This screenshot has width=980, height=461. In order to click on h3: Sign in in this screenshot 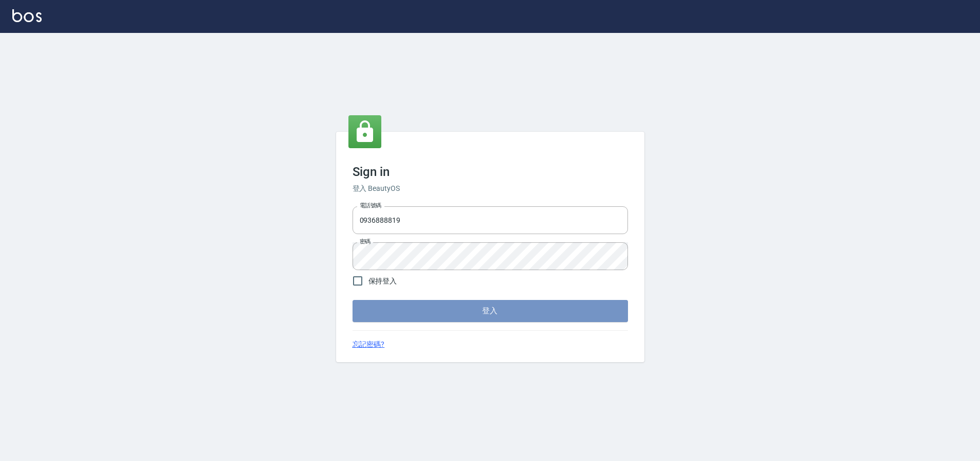, I will do `click(490, 172)`.